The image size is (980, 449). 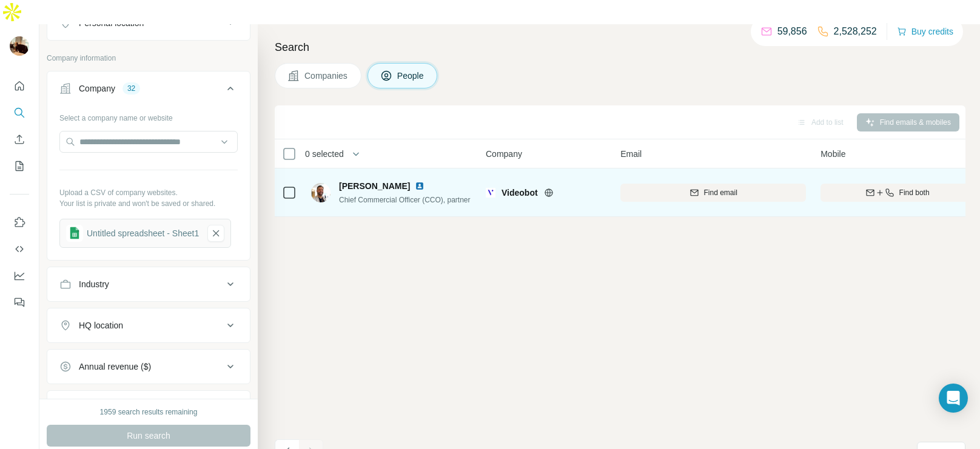 I want to click on span: Videobot, so click(x=520, y=193).